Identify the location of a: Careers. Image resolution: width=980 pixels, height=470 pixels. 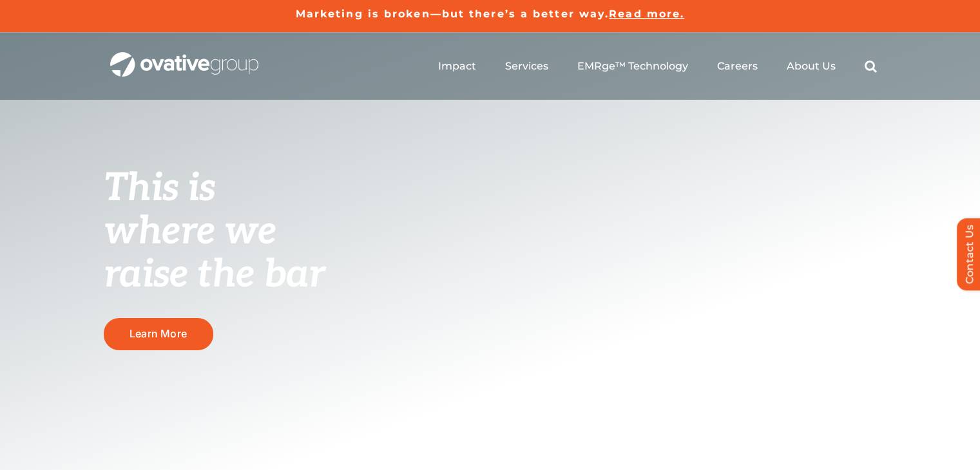
(737, 66).